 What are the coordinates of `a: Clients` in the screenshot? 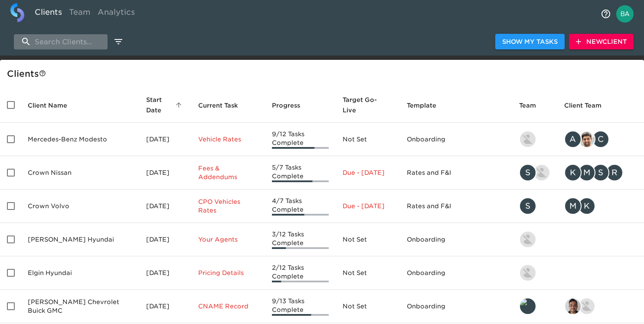 It's located at (48, 13).